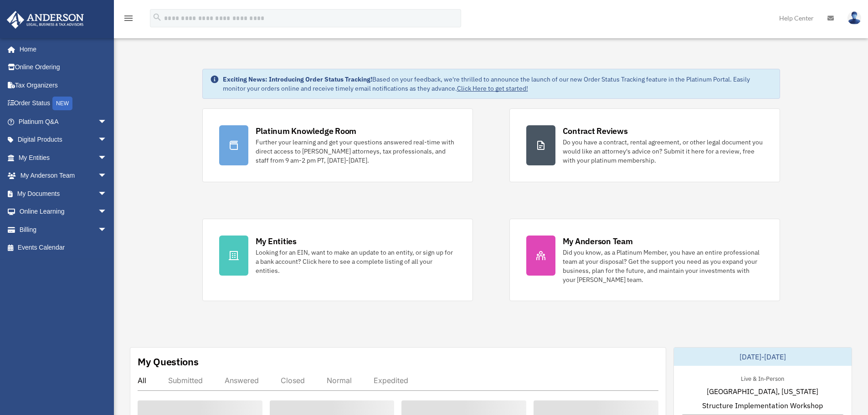  I want to click on a: Tax Organizers, so click(63, 85).